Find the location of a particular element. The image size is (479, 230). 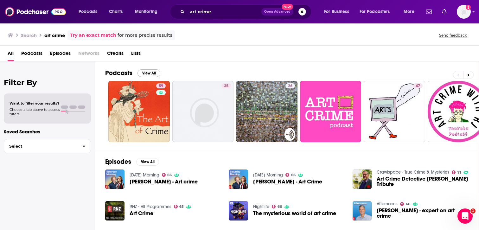

a: Episodes is located at coordinates (60, 54).